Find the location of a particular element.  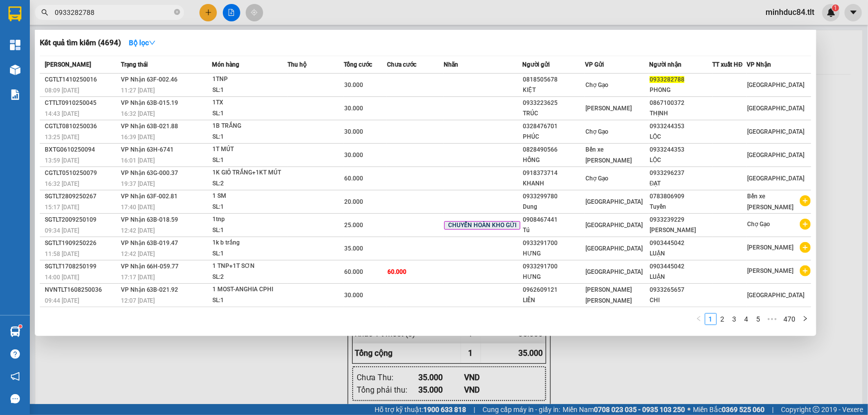

span: VP Nhận 63B-021.88 is located at coordinates (150, 126).